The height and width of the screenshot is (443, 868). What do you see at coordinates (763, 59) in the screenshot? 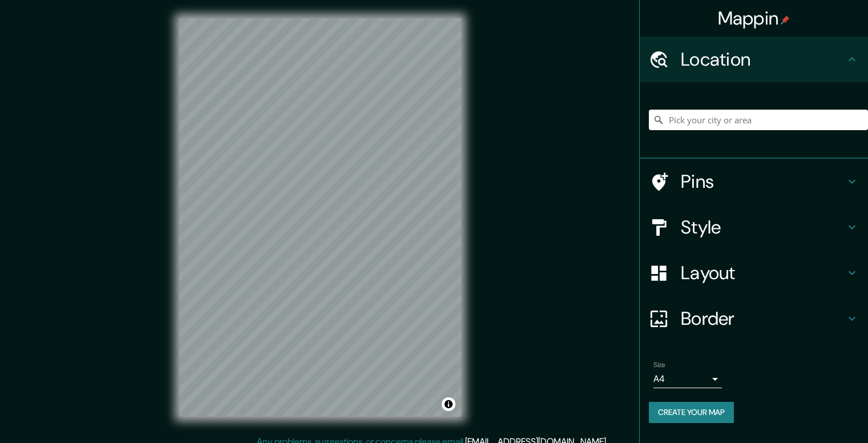
I see `h4: Location` at bounding box center [763, 59].